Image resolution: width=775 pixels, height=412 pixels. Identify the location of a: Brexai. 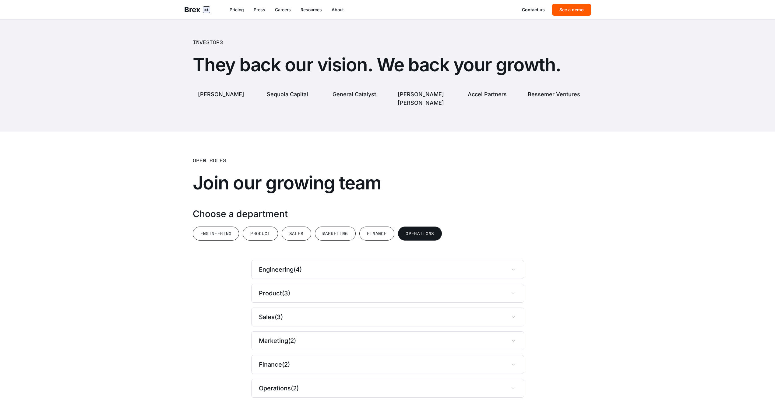
(197, 10).